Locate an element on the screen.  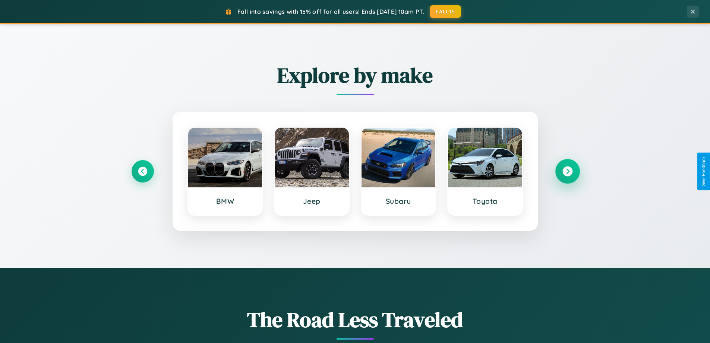
h1: The Road Less Traveled is located at coordinates (355, 319).